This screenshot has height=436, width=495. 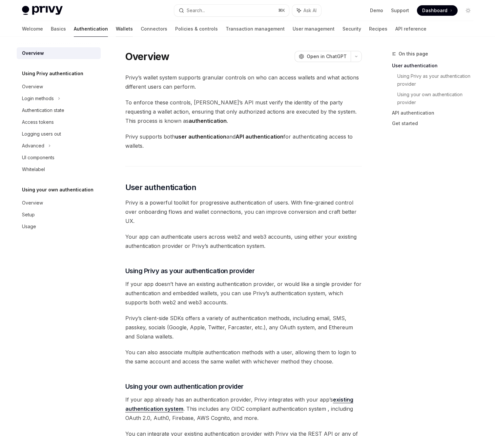 What do you see at coordinates (208, 121) in the screenshot?
I see `strong: authentication` at bounding box center [208, 121].